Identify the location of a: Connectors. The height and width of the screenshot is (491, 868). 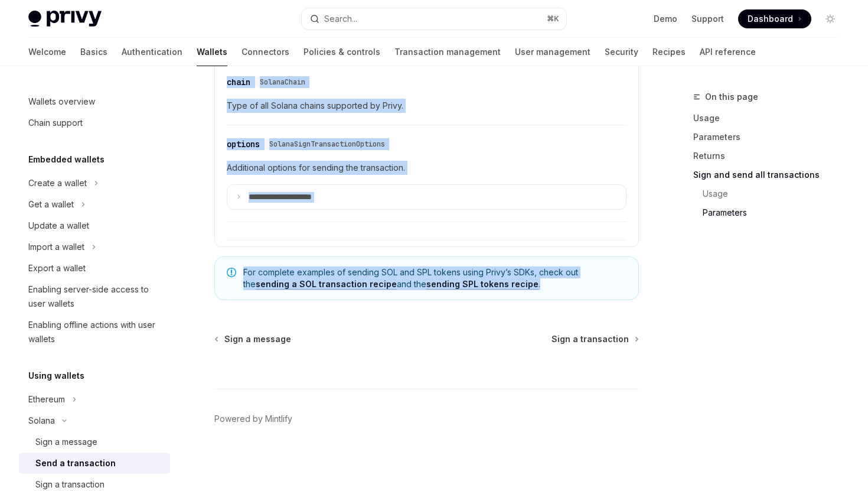
(265, 52).